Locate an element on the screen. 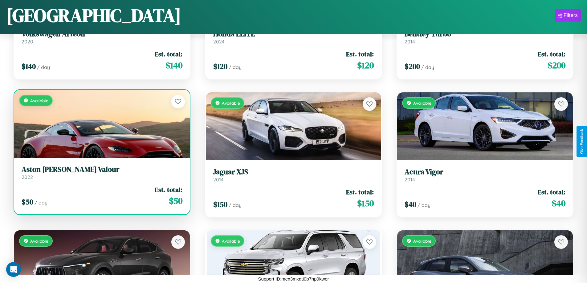  p: Support ID: mex3mkqti0b7hp9kwer is located at coordinates (294, 279).